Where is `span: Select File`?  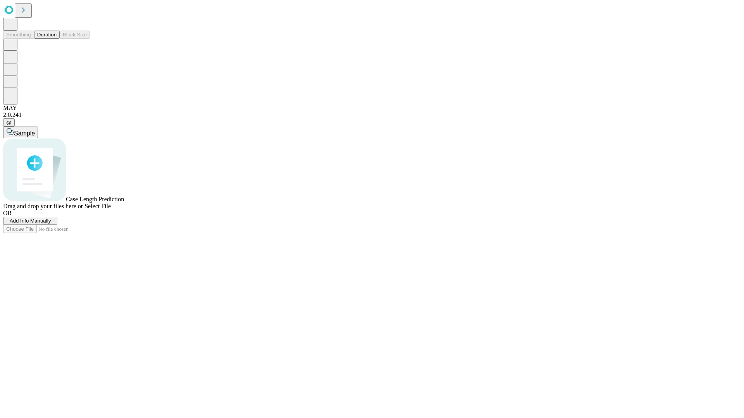 span: Select File is located at coordinates (98, 206).